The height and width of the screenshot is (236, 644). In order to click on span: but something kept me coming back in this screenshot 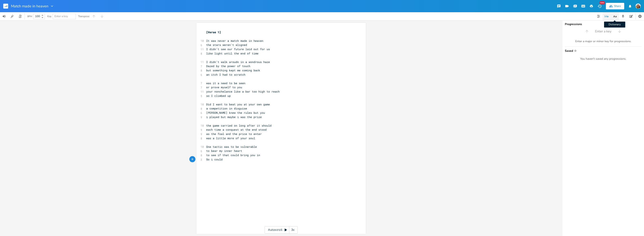, I will do `click(233, 70)`.